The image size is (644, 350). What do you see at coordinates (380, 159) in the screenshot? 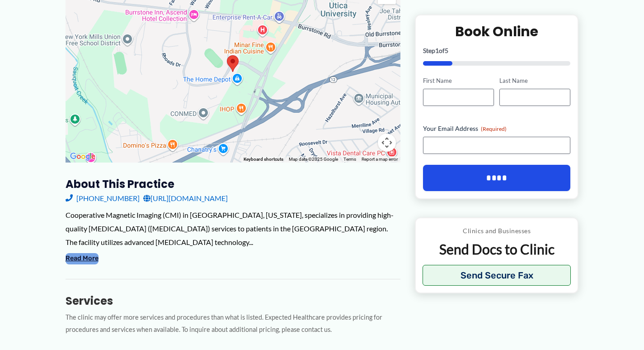
I see `a: Report a map error` at bounding box center [380, 159].